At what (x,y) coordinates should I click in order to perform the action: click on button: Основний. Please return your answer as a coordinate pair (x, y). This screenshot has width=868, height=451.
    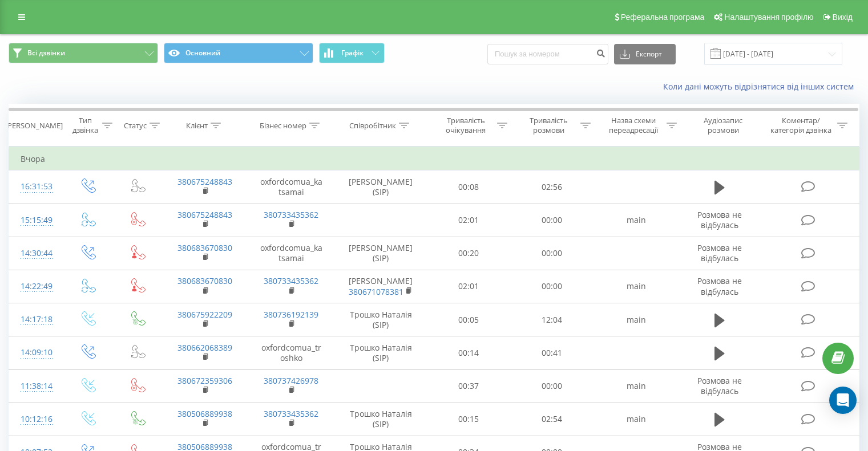
    Looking at the image, I should click on (239, 53).